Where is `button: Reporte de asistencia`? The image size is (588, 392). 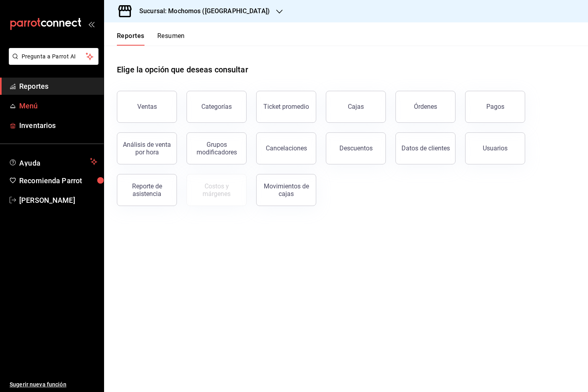
button: Reporte de asistencia is located at coordinates (147, 190).